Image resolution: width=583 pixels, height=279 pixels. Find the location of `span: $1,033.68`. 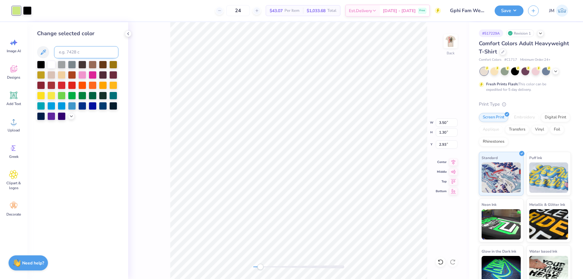

span: $1,033.68 is located at coordinates (316, 11).